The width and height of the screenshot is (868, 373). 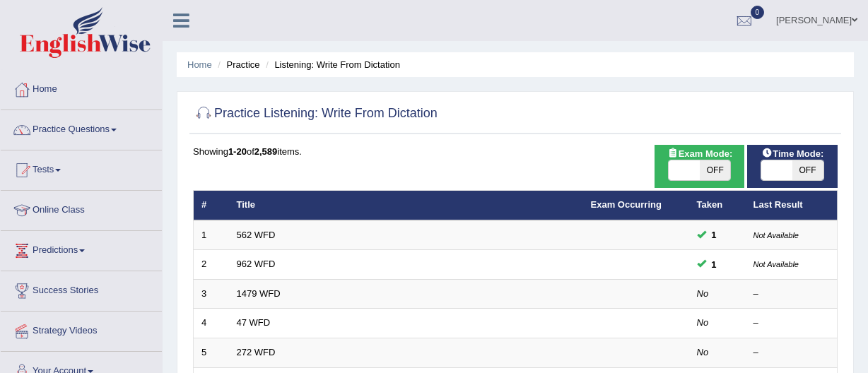 What do you see at coordinates (81, 289) in the screenshot?
I see `a: Success Stories` at bounding box center [81, 289].